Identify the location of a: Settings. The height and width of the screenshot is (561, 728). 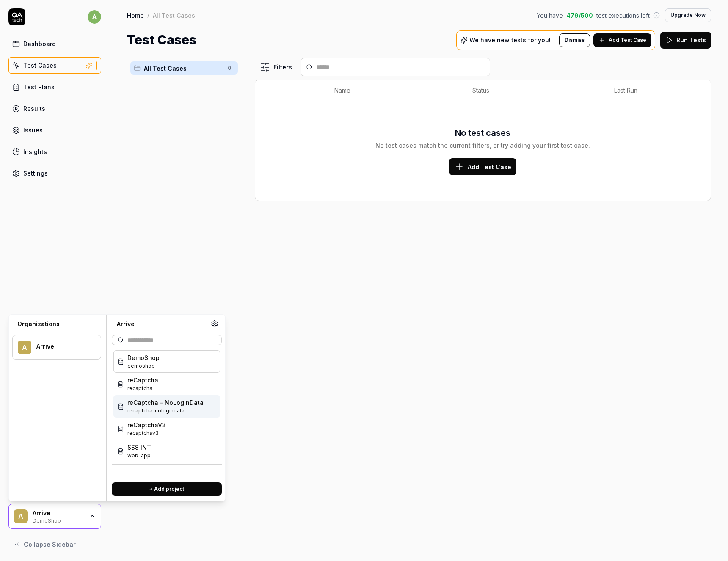
(55, 173).